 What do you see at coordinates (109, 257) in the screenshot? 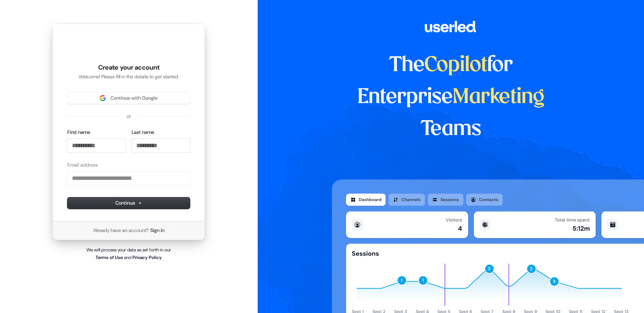
I see `span: Terms of Use` at bounding box center [109, 257].